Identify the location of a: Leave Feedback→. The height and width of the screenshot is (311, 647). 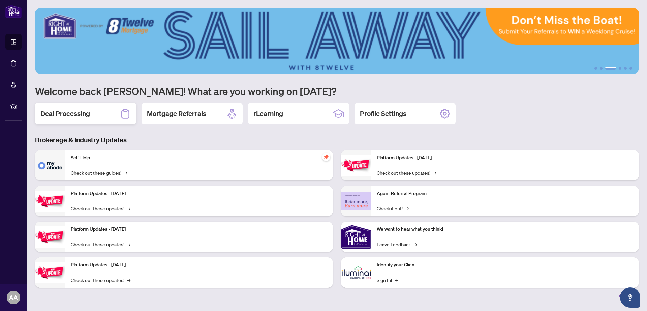
(397, 244).